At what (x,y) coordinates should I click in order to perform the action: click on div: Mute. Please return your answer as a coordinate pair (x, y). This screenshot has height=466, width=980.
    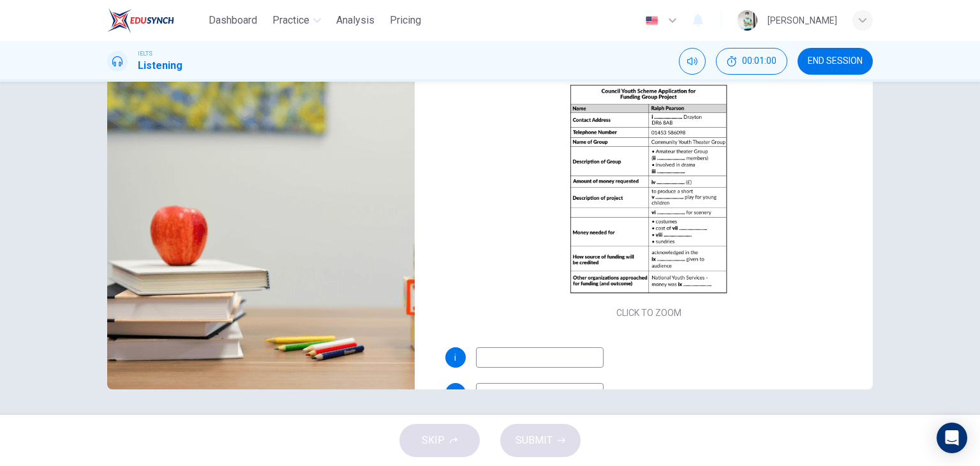
    Looking at the image, I should click on (692, 61).